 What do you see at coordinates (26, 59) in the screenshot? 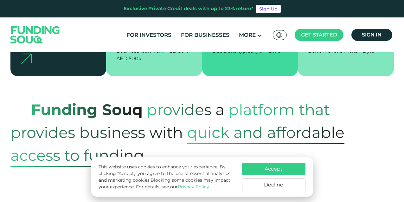
I see `img: arrow` at bounding box center [26, 59].